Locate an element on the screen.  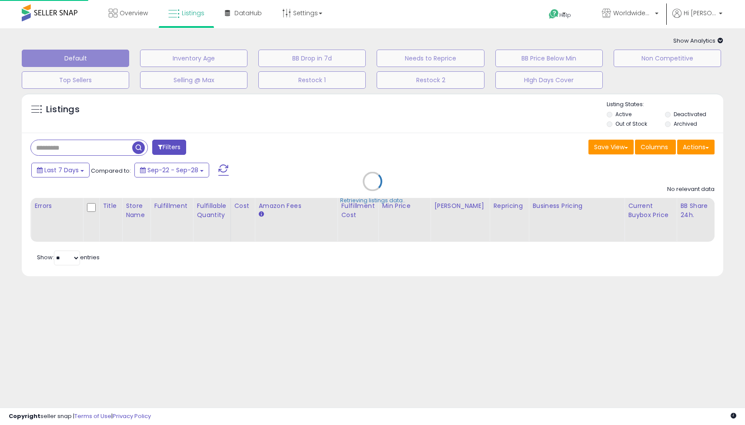
button: Top Sellers is located at coordinates (75, 80).